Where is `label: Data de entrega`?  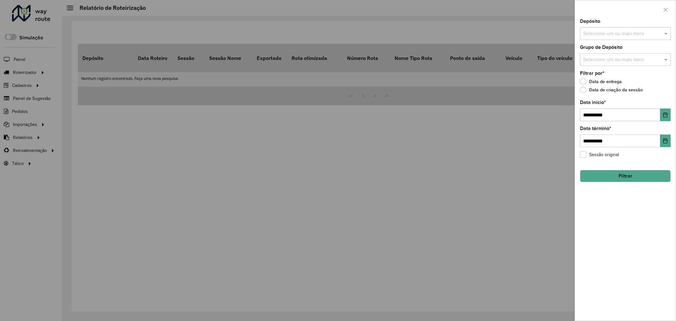
label: Data de entrega is located at coordinates (601, 81).